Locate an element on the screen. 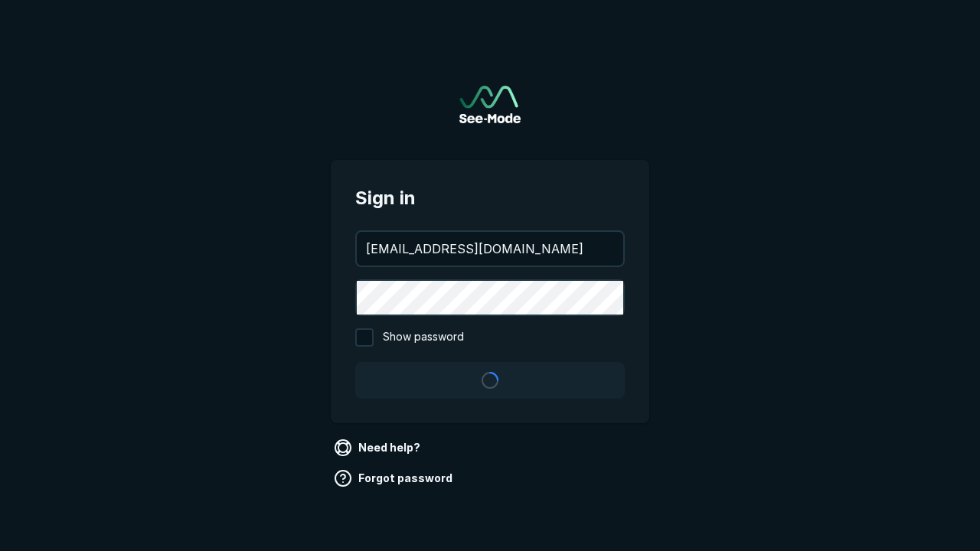 Image resolution: width=980 pixels, height=551 pixels. a: Go to sign in is located at coordinates (490, 104).